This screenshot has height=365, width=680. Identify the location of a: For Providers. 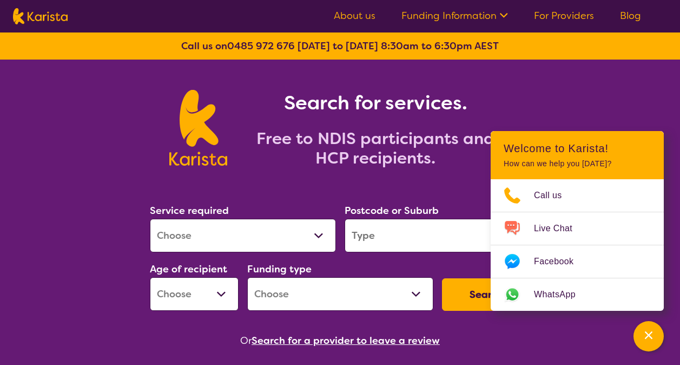
(564, 16).